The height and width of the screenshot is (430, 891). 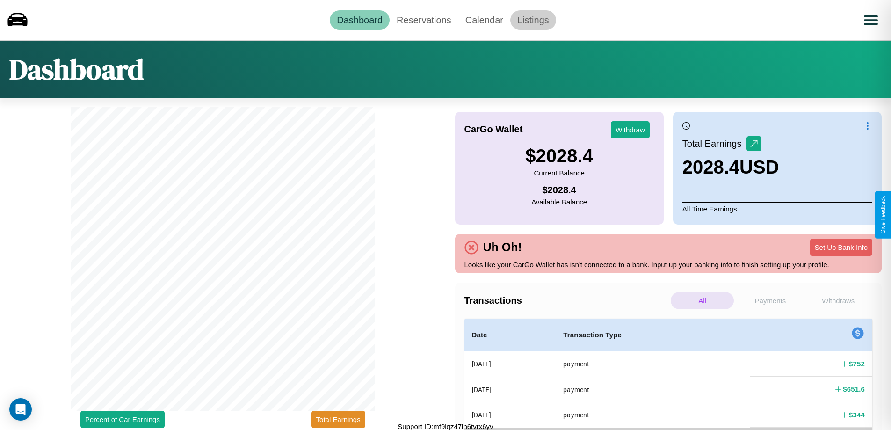 What do you see at coordinates (883, 215) in the screenshot?
I see `div: Give Feedback` at bounding box center [883, 215].